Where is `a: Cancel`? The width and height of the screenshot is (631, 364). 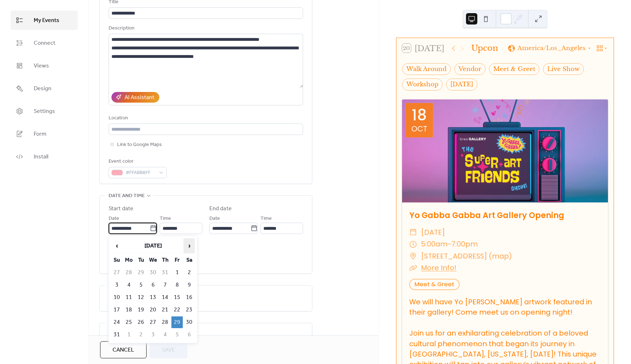
a: Cancel is located at coordinates (123, 350).